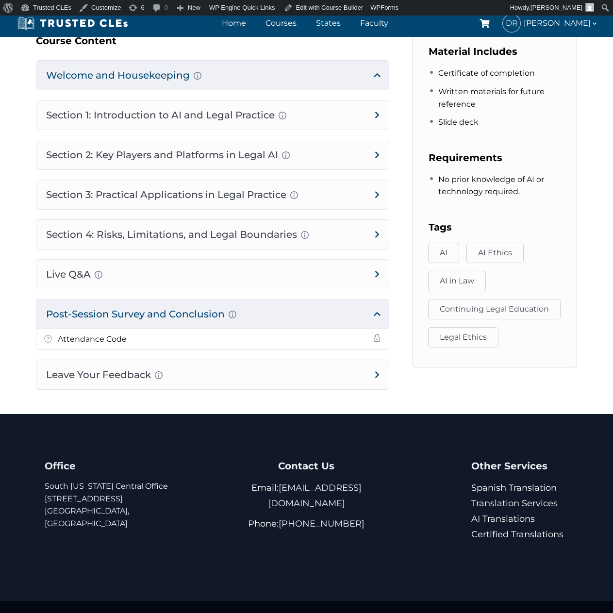 The width and height of the screenshot is (613, 613). Describe the element at coordinates (374, 23) in the screenshot. I see `a: Faculty` at that location.